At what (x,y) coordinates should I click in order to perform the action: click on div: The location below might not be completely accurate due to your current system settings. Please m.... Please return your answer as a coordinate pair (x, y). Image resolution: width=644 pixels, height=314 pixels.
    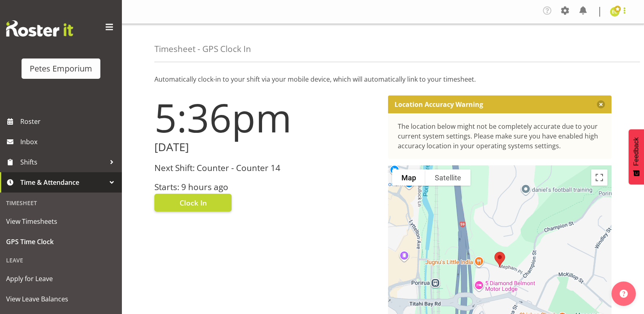
    Looking at the image, I should click on (500, 136).